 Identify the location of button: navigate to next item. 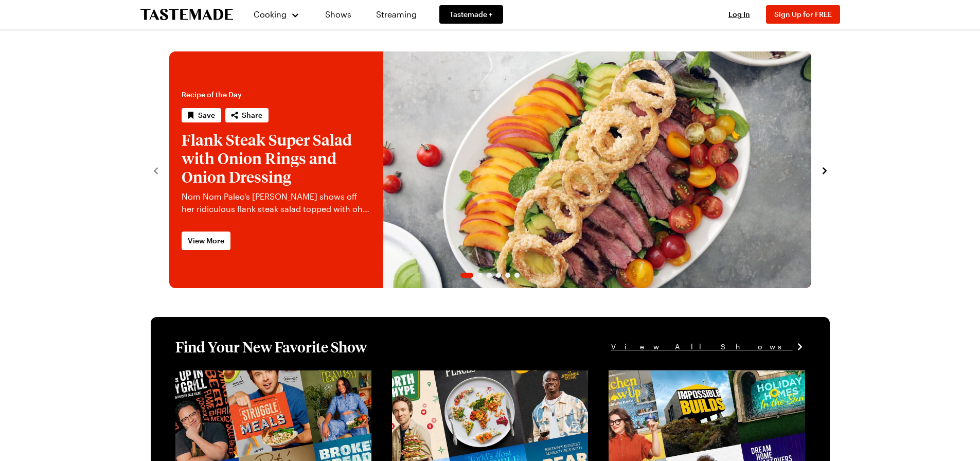
(825, 170).